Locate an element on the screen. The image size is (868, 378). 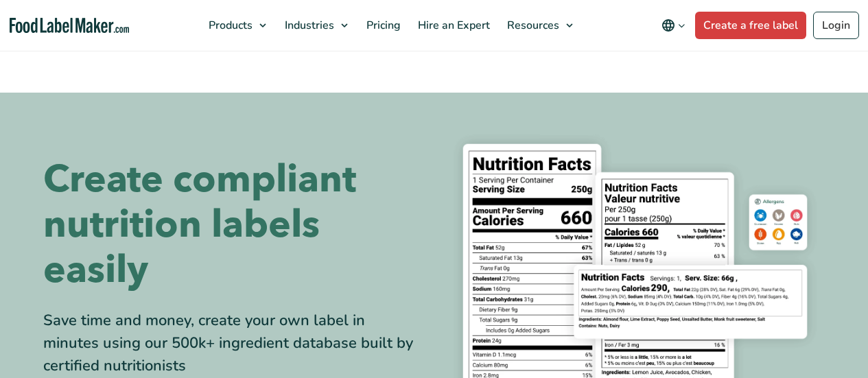
a: Login is located at coordinates (836, 25).